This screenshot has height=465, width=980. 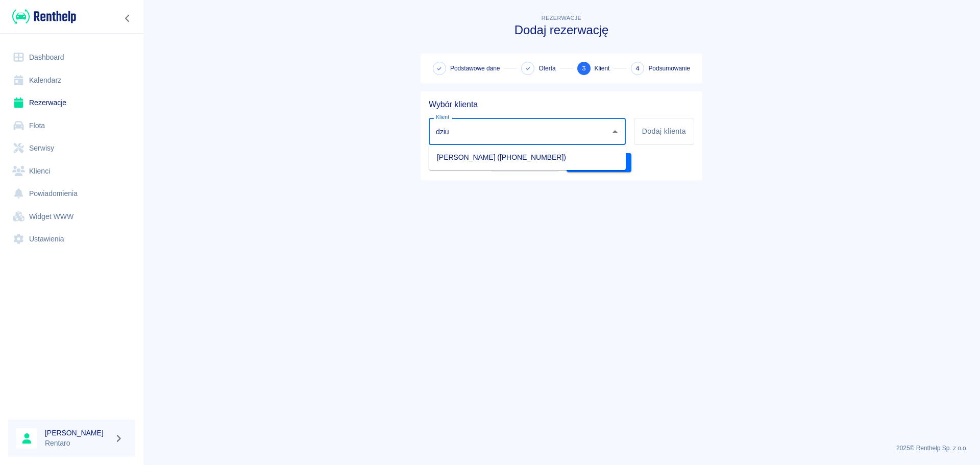 I want to click on a: Kalendarz, so click(x=72, y=80).